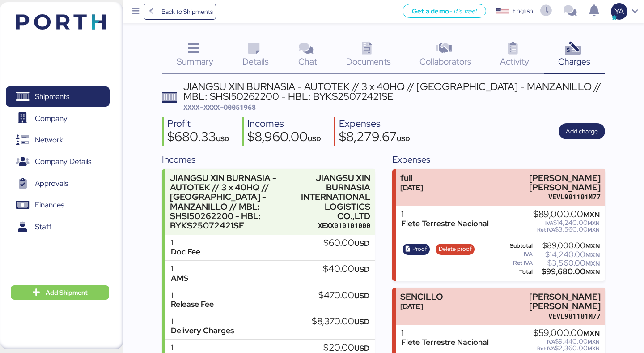  What do you see at coordinates (446, 61) in the screenshot?
I see `span: Collaborators` at bounding box center [446, 61].